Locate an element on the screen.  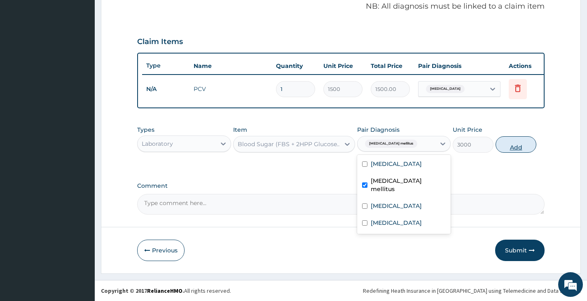
textarea: Type your message and hit 'Enter' is located at coordinates (80, 222).